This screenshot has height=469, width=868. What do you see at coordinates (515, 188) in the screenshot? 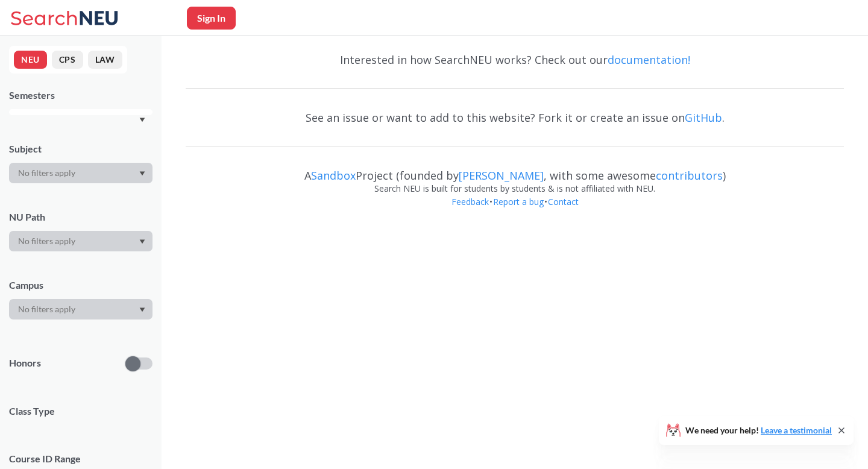
I see `div: Search NEU is built for students by students & is not affiliated with NEU.` at bounding box center [515, 188].